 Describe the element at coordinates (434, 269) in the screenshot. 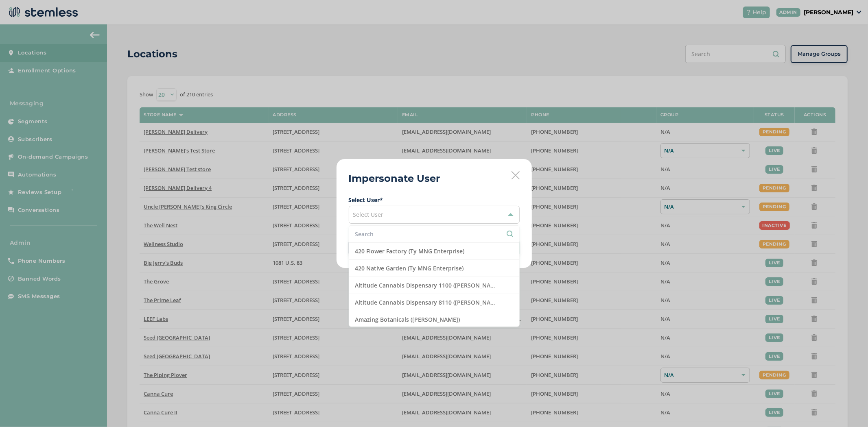

I see `li: 420 Native Garden (Ty MNG Enterprise)` at that location.